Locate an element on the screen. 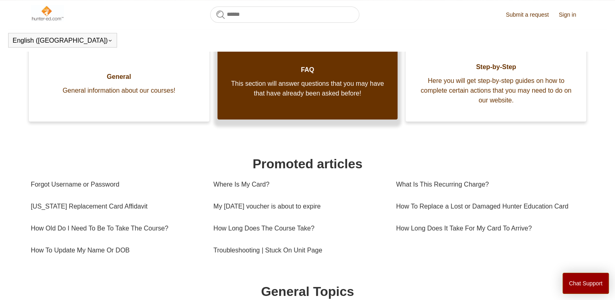  a: Where Is My Card? is located at coordinates (298, 184).